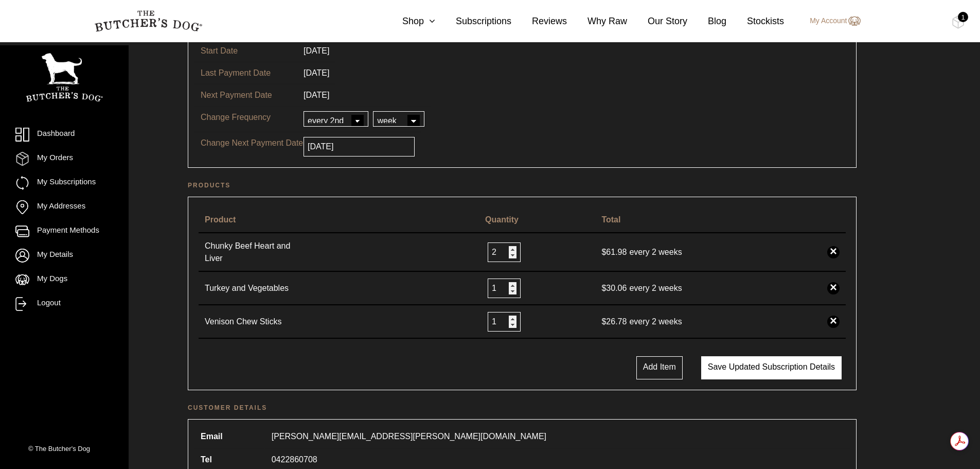 The image size is (980, 469). What do you see at coordinates (64, 231) in the screenshot?
I see `a: Payment Methods` at bounding box center [64, 231].